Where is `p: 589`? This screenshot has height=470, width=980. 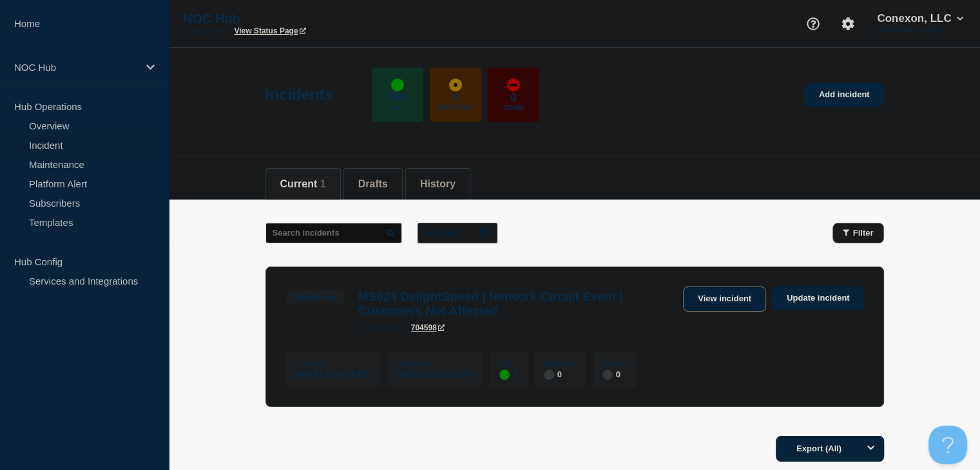
p: 589 is located at coordinates (398, 98).